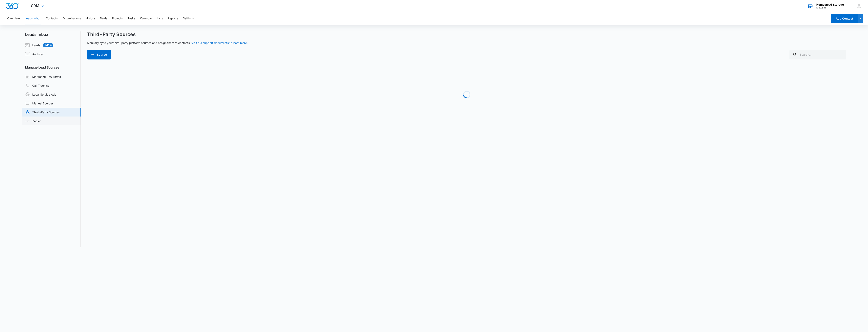  Describe the element at coordinates (39, 45) in the screenshot. I see `a: Leads2414` at that location.